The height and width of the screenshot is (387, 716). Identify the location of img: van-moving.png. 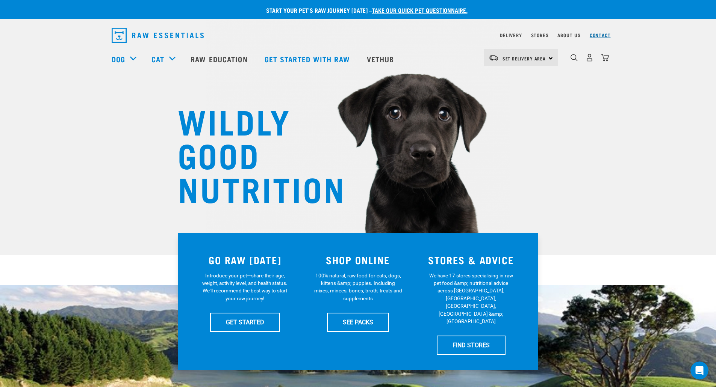
(493, 58).